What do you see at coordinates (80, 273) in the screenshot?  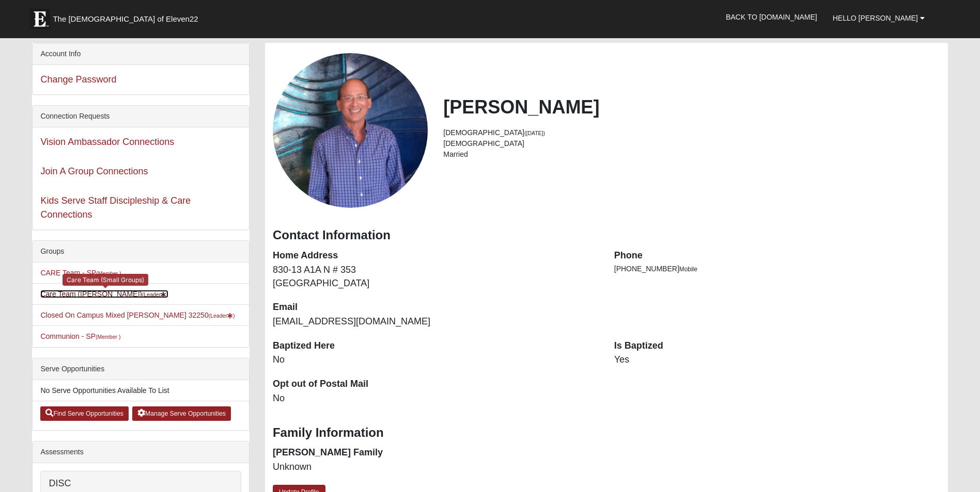 I see `a: CARE Team - SP(Member )` at bounding box center [80, 273].